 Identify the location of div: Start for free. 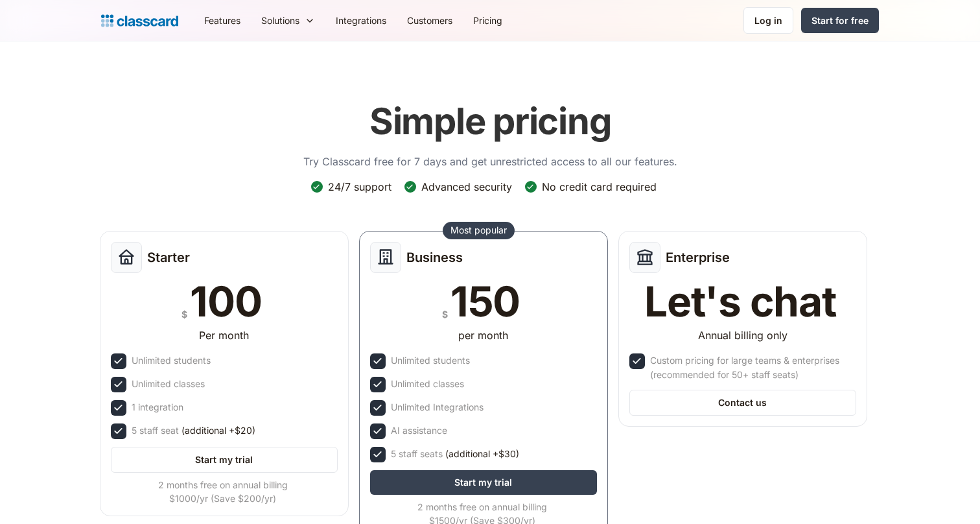
(841, 20).